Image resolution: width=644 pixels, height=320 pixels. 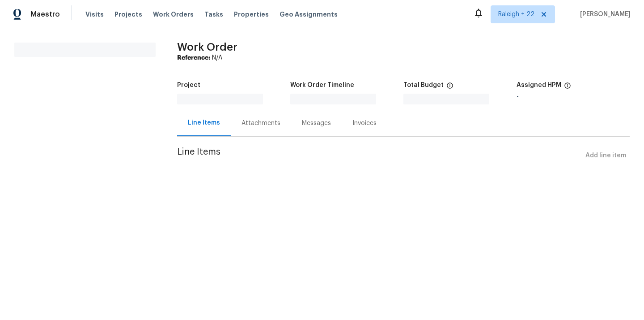 I want to click on span: Tasks, so click(x=214, y=14).